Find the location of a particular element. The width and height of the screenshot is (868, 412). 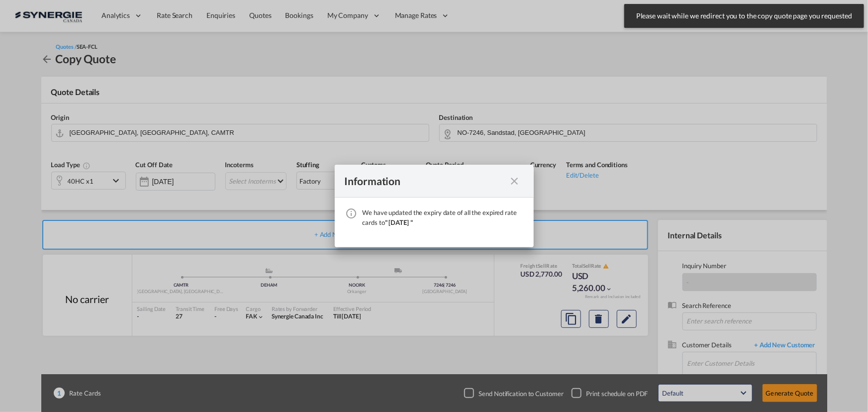

md-icon: icon-information-outline is located at coordinates (352, 213).